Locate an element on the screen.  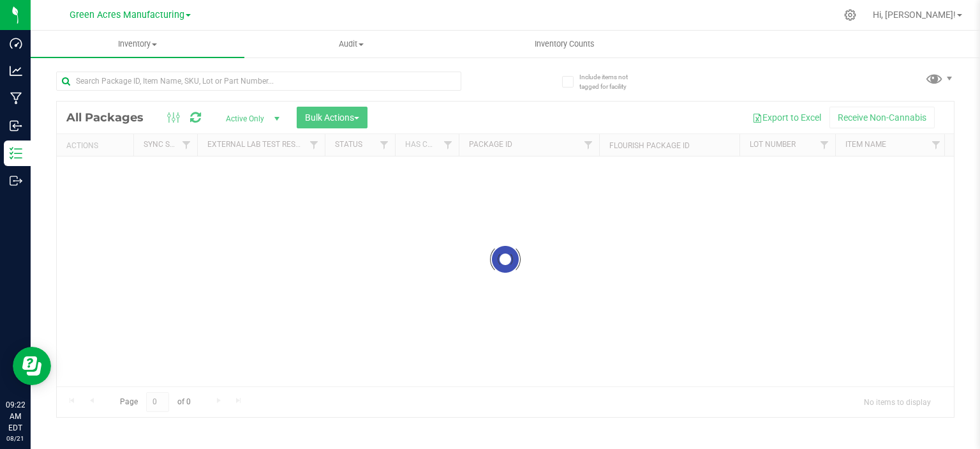
inline-svg: Dashboard is located at coordinates (16, 44).